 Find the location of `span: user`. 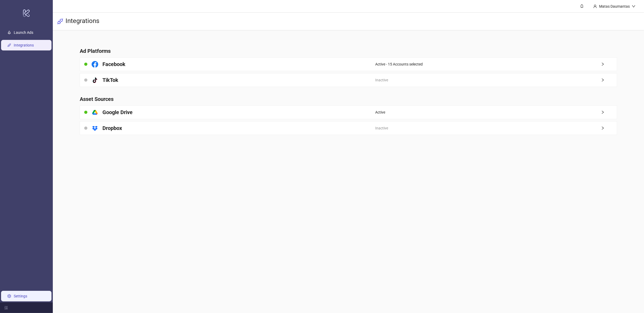

span: user is located at coordinates (595, 7).